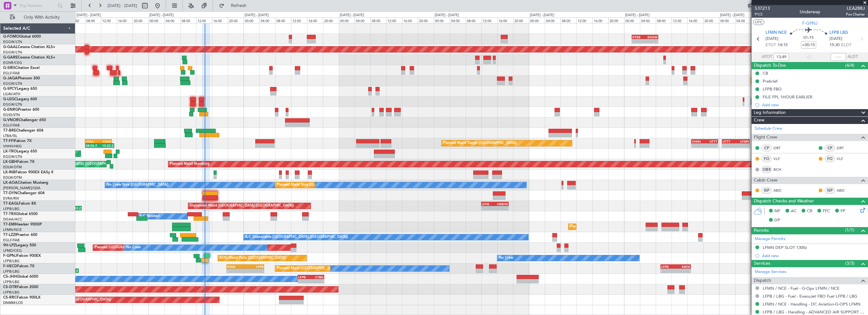 The image size is (868, 315). What do you see at coordinates (9, 246) in the screenshot?
I see `span: 9H-LPZ` at bounding box center [9, 246].